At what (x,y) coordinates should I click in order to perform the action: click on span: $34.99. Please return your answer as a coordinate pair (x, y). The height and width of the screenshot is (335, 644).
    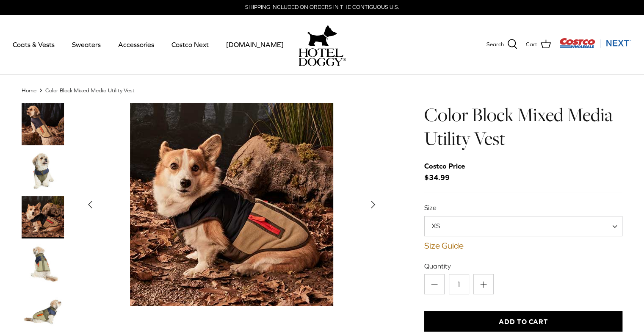
    Looking at the image, I should click on (449, 172).